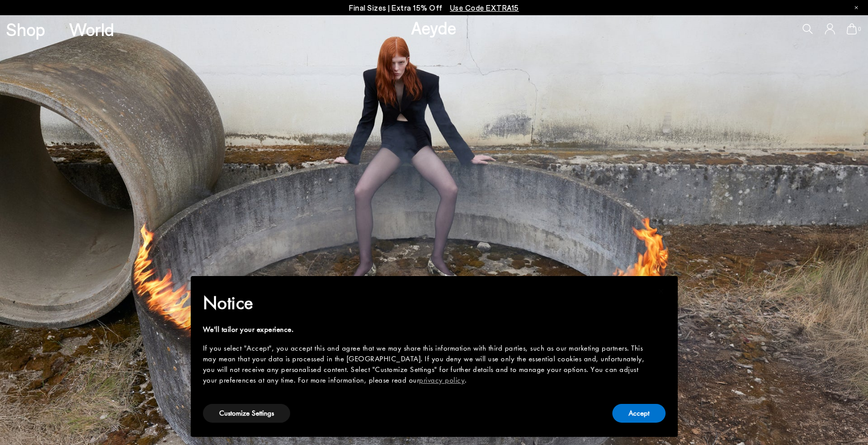 Image resolution: width=868 pixels, height=445 pixels. I want to click on h2: Notice, so click(426, 303).